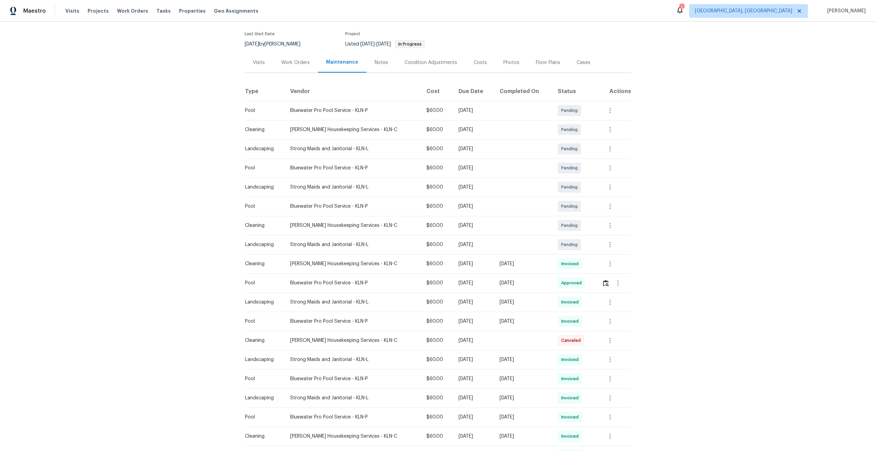  Describe the element at coordinates (98, 11) in the screenshot. I see `span: Projects` at that location.